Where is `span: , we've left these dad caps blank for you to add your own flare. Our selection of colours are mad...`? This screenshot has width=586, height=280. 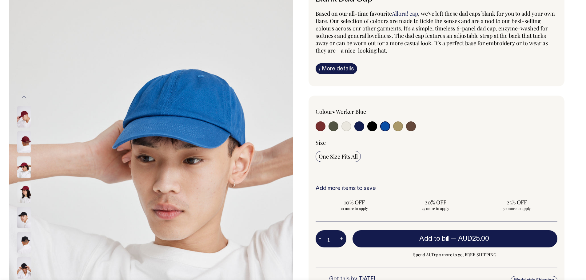 span: , we've left these dad caps blank for you to add your own flare. Our selection of colours are mad... is located at coordinates (436, 32).